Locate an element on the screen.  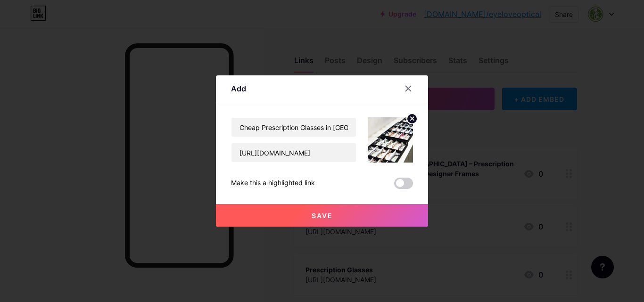
img: link_thumbnail is located at coordinates (390, 140).